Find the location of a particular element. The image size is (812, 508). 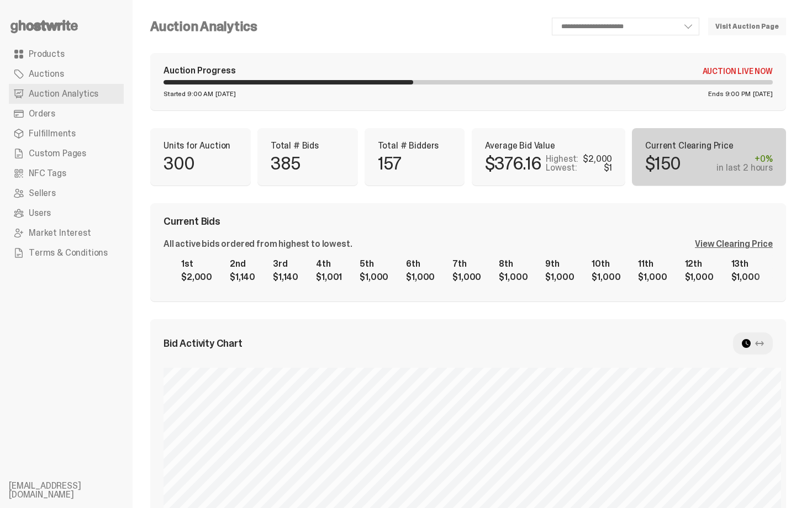

a: Fulfillments is located at coordinates (66, 134).